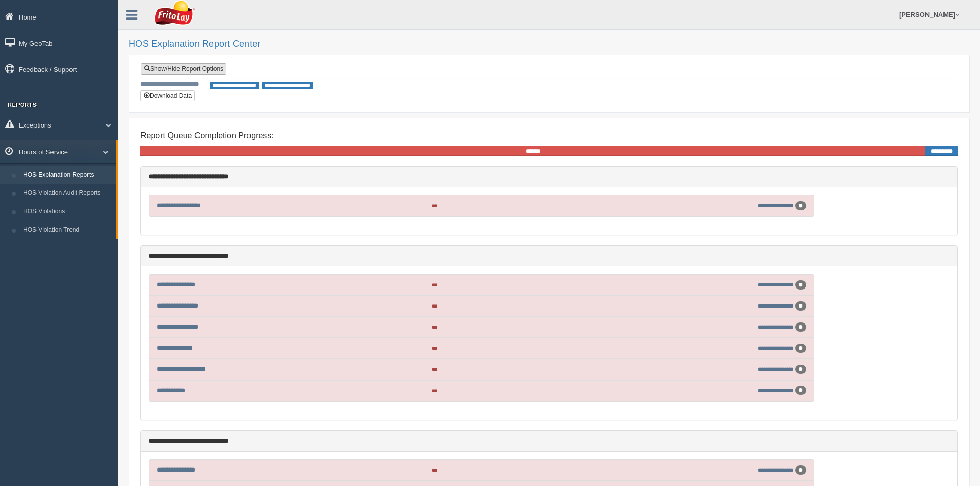 The height and width of the screenshot is (486, 980). What do you see at coordinates (549, 44) in the screenshot?
I see `h2: HOS Explanation Report Center` at bounding box center [549, 44].